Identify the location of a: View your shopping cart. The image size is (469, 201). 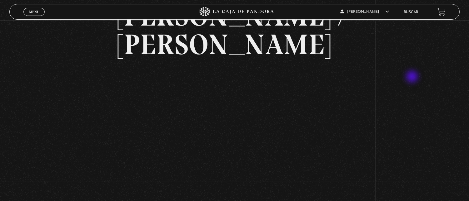
(441, 12).